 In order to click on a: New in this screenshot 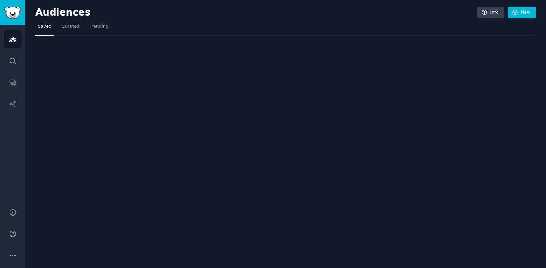, I will do `click(522, 13)`.